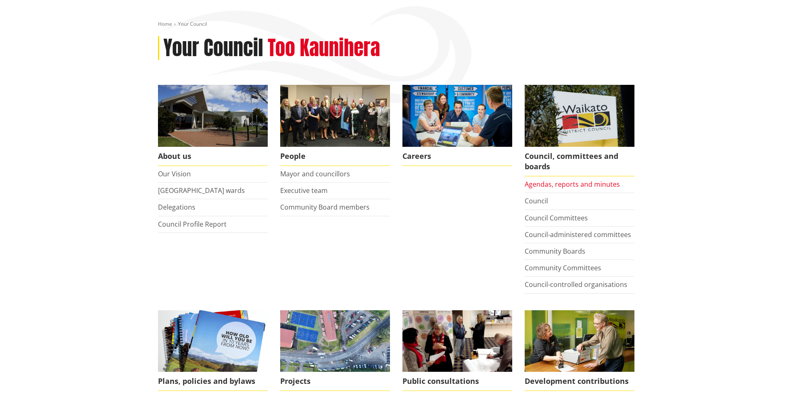 The width and height of the screenshot is (792, 393). Describe the element at coordinates (213, 116) in the screenshot. I see `img: WDC Building 0015` at that location.